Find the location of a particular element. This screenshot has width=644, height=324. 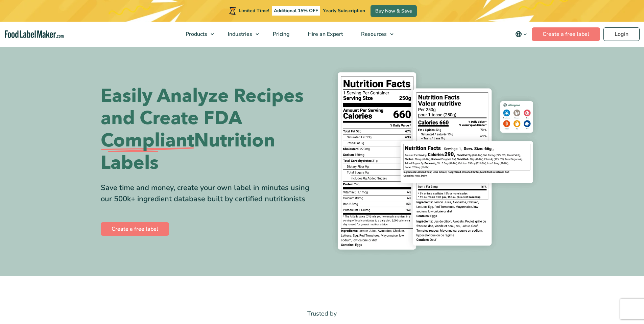

span: Industries is located at coordinates (239, 34).